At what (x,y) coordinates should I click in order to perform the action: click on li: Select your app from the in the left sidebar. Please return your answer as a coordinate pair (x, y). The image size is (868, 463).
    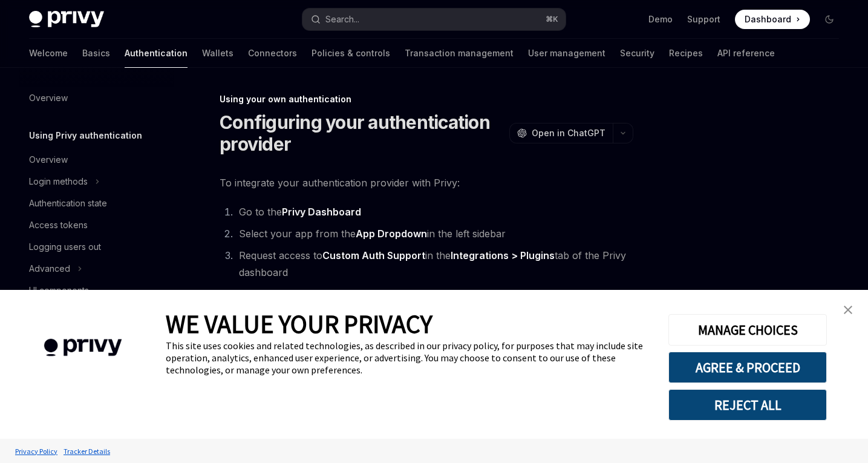
    Looking at the image, I should click on (434, 234).